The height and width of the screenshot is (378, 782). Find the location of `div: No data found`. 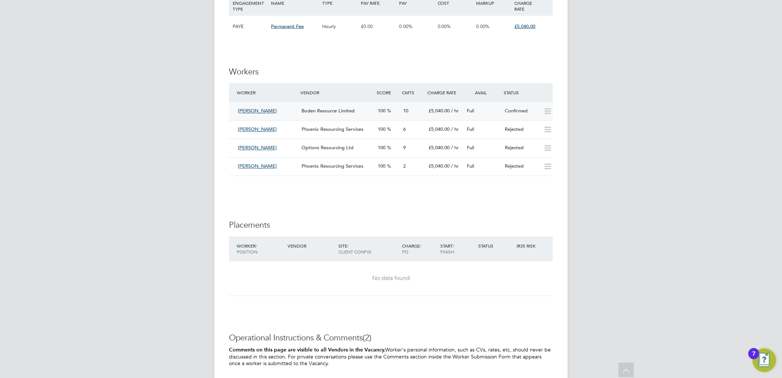

div: No data found is located at coordinates (391, 279).